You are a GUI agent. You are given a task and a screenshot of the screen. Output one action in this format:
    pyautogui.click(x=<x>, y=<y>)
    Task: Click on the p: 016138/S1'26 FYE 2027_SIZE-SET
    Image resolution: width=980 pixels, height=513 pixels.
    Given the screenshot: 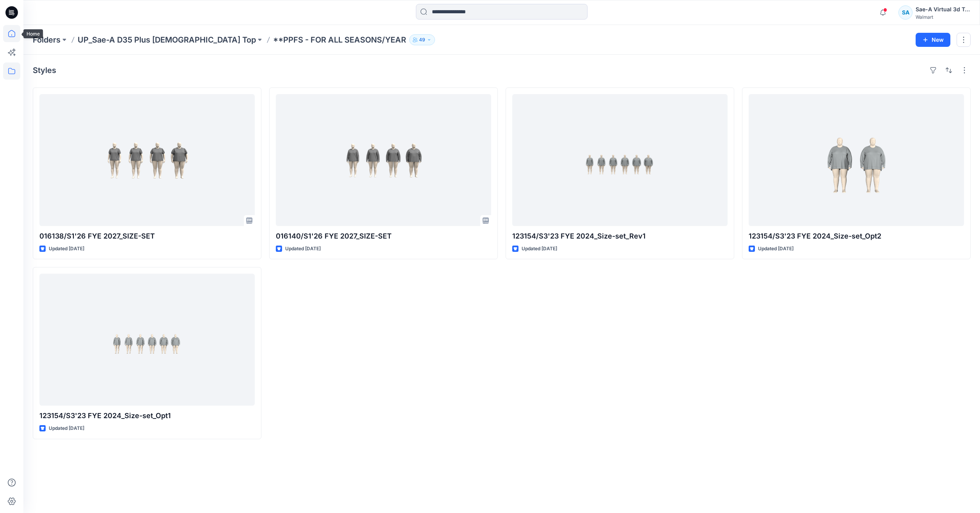 What is the action you would take?
    pyautogui.click(x=147, y=236)
    